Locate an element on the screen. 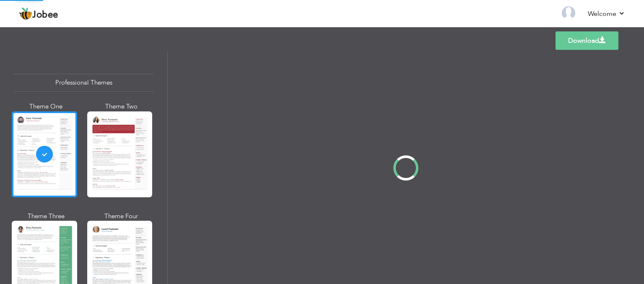 The height and width of the screenshot is (284, 644). img: Profile Img is located at coordinates (569, 13).